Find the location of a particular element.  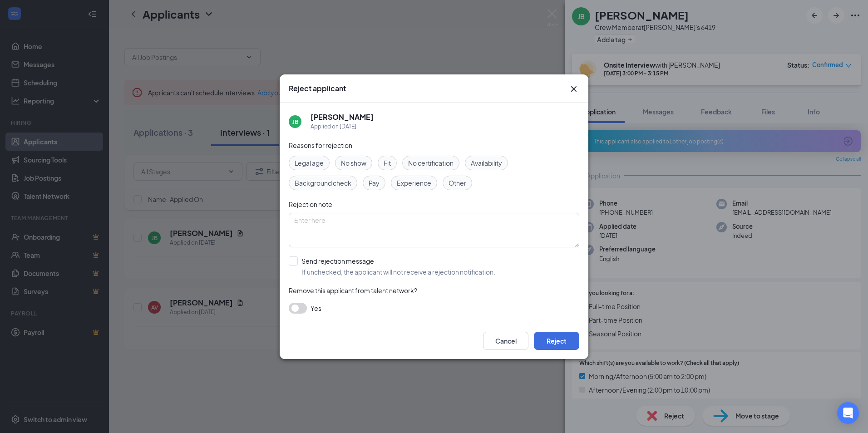

span: Remove this applicant from talent network? is located at coordinates (353, 291).